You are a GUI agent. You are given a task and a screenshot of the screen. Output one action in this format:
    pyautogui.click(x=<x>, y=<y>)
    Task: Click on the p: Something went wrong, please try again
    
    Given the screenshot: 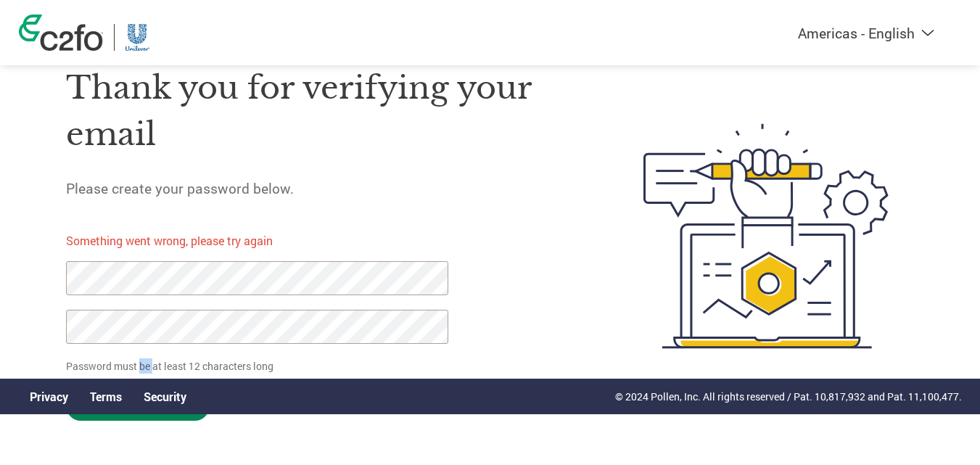 What is the action you would take?
    pyautogui.click(x=270, y=241)
    